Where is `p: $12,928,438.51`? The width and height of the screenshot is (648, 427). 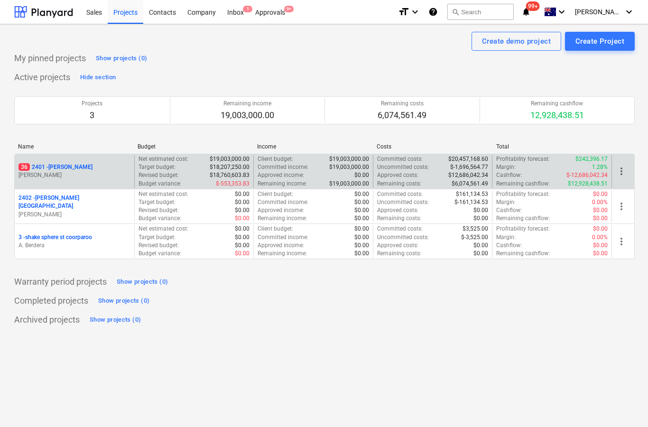 p: $12,928,438.51 is located at coordinates (588, 184).